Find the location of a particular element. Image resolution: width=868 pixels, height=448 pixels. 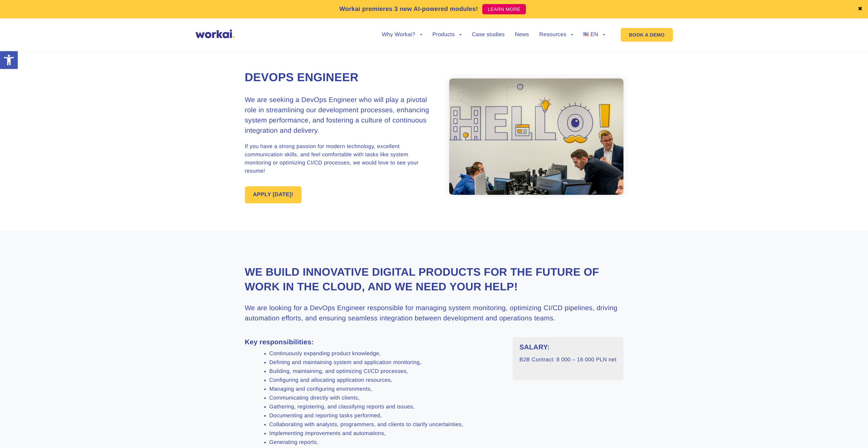

a: LEARN MORE is located at coordinates (504, 10).